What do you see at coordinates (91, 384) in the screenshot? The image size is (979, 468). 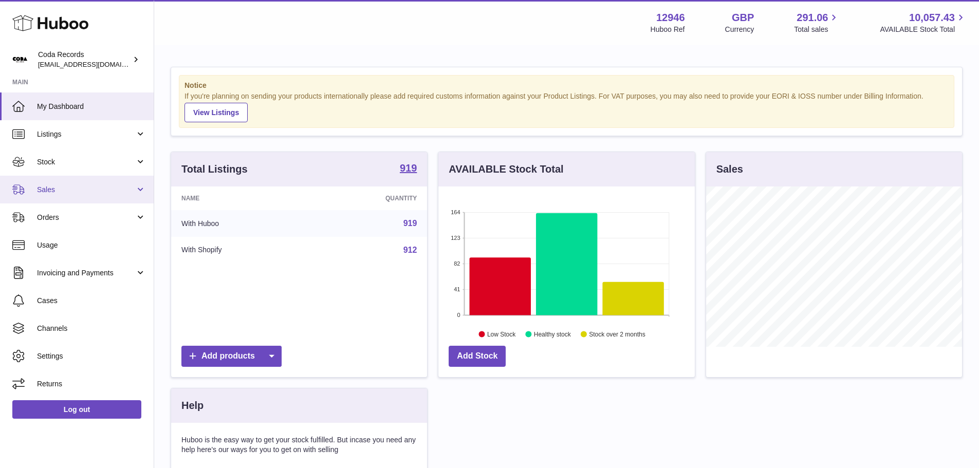 I see `span: Returns` at bounding box center [91, 384].